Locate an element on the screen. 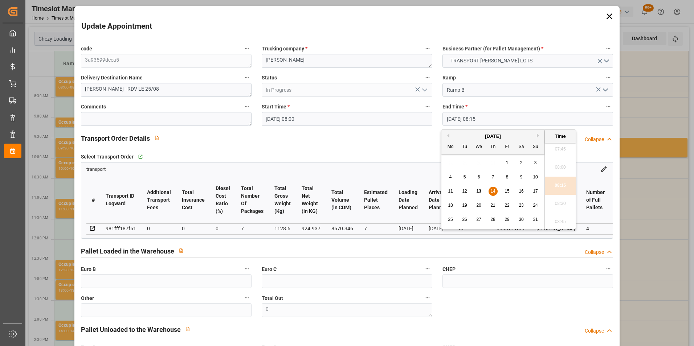 The height and width of the screenshot is (346, 694). button: Next Month is located at coordinates (539, 136).